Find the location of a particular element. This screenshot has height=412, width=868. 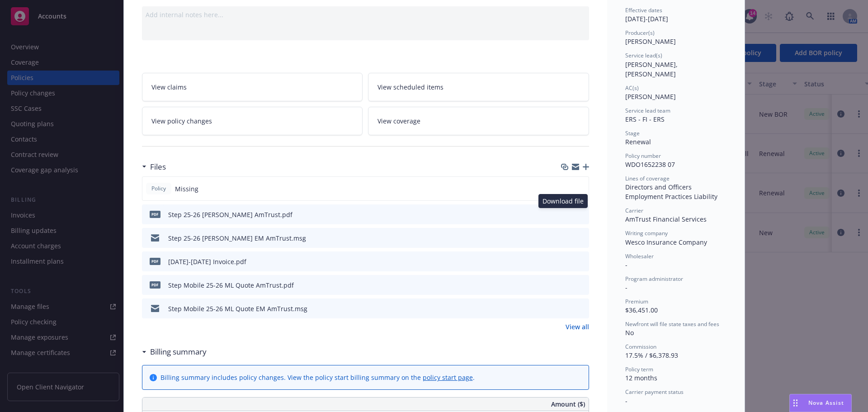

span: Effective dates is located at coordinates (644, 10).